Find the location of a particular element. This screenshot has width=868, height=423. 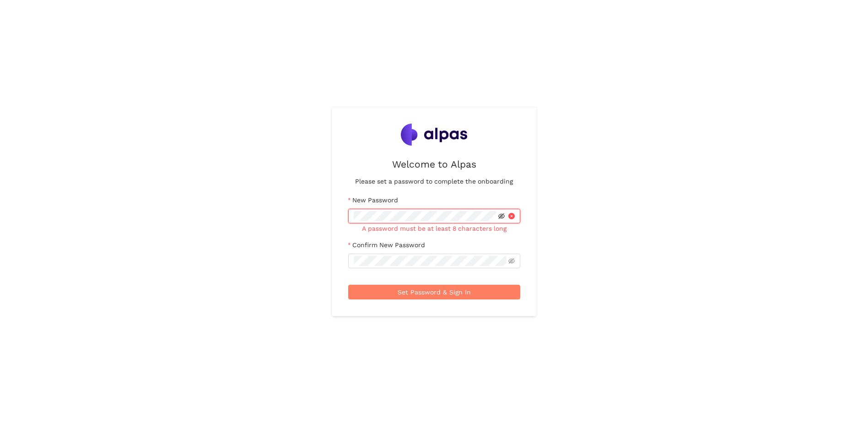

button: Set Password & Sign In is located at coordinates (434, 292).